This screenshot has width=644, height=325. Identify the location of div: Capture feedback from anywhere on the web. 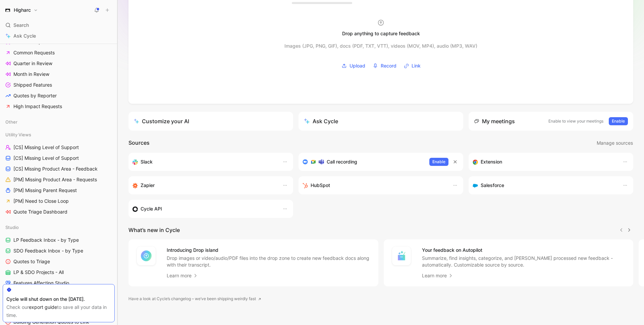
(544, 162).